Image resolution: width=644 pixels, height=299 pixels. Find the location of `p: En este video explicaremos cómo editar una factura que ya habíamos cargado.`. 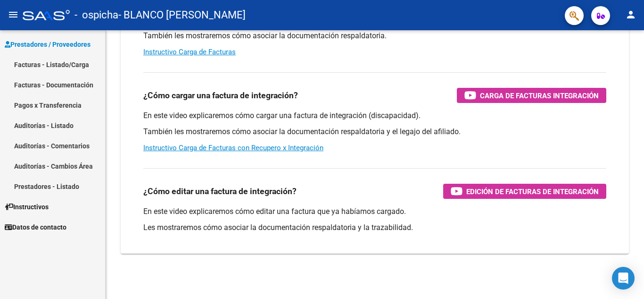

p: En este video explicaremos cómo editar una factura que ya habíamos cargado. is located at coordinates (375, 211).